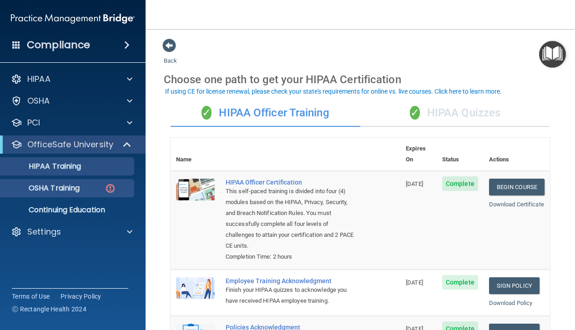 The image size is (575, 330). Describe the element at coordinates (71, 101) in the screenshot. I see `a: OSHA` at that location.